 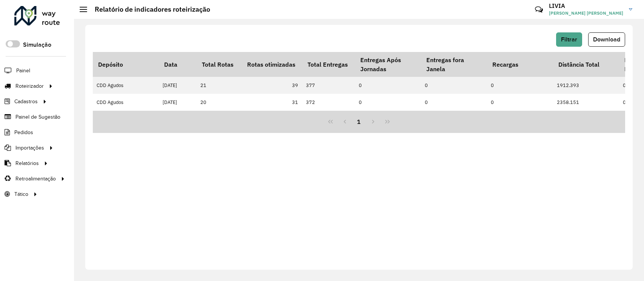 I want to click on span: Relatórios, so click(x=27, y=163).